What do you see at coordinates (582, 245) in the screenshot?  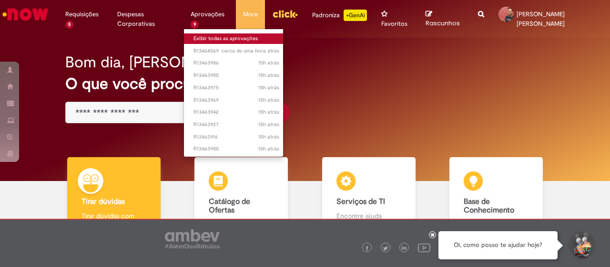 I see `button: Iniciar Conversa de Suporte` at bounding box center [582, 245].